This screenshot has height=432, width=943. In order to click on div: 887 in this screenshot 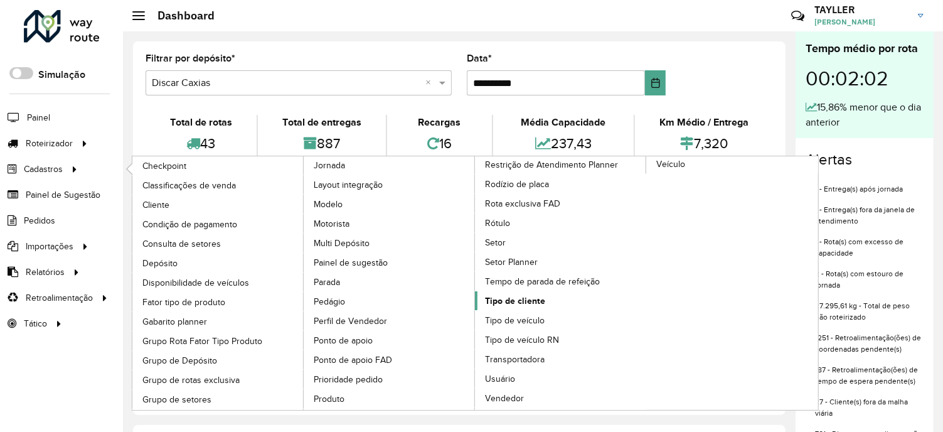, I will do `click(322, 143)`.